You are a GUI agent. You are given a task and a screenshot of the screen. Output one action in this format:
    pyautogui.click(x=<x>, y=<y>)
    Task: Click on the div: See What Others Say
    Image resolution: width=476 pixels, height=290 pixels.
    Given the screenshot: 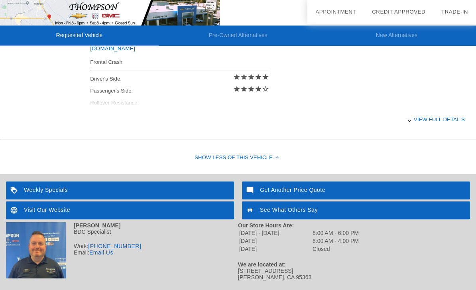 What is the action you would take?
    pyautogui.click(x=356, y=210)
    